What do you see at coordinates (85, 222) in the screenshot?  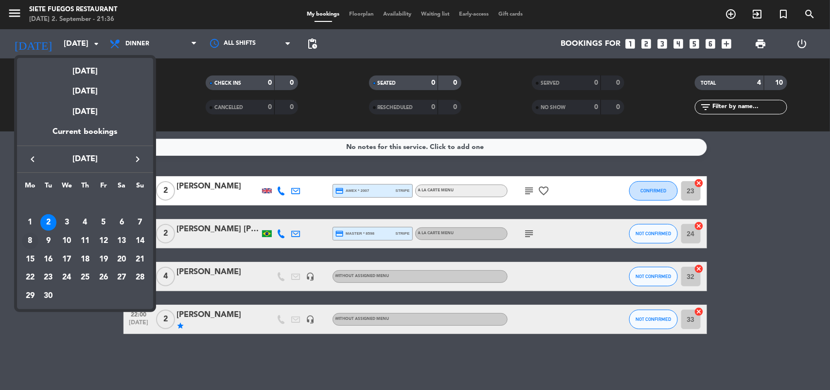 I see `td: September 4, 2025` at bounding box center [85, 222].